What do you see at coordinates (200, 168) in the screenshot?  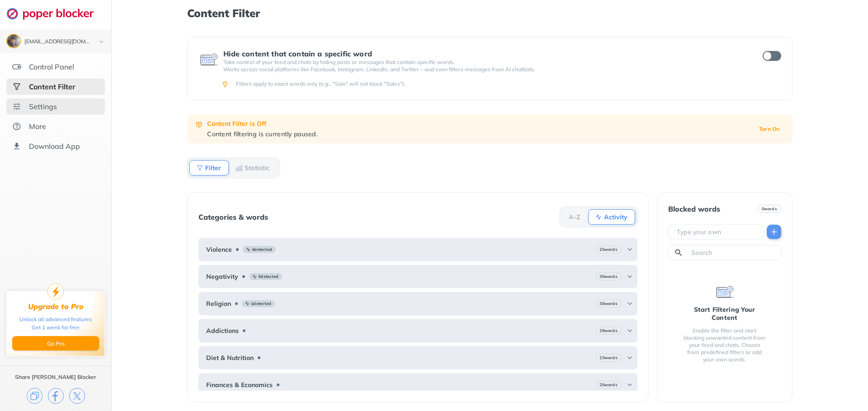 I see `img: Filter` at bounding box center [200, 168].